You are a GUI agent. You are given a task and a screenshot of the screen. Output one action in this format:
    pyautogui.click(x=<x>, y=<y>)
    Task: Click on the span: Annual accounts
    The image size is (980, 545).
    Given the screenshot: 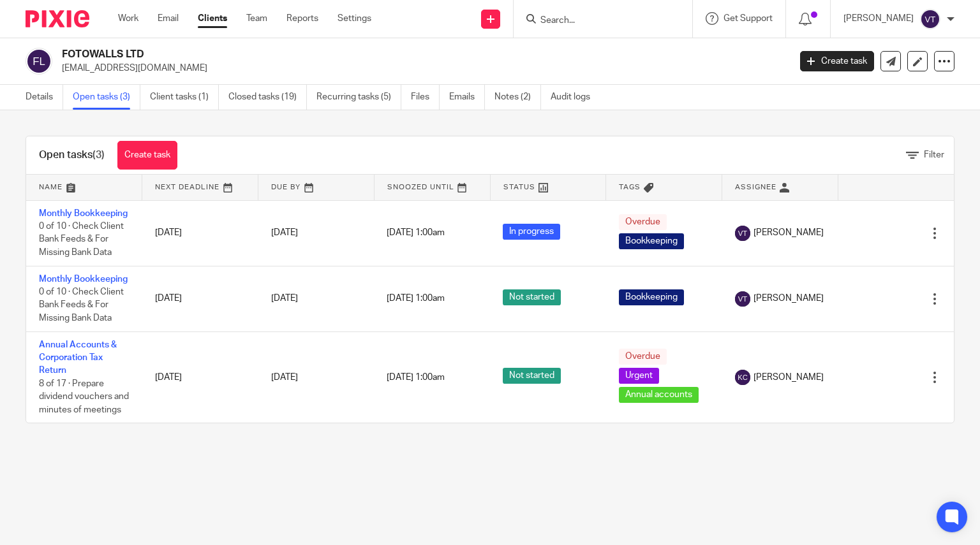 What is the action you would take?
    pyautogui.click(x=658, y=395)
    